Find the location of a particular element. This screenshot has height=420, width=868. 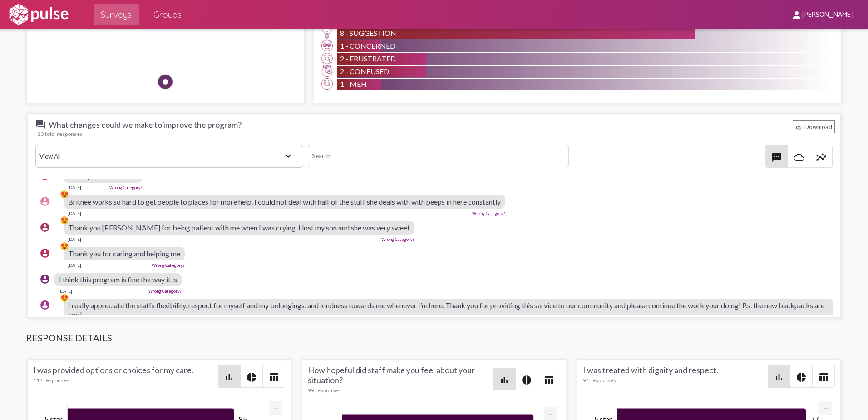

input: Search is located at coordinates (438, 156).